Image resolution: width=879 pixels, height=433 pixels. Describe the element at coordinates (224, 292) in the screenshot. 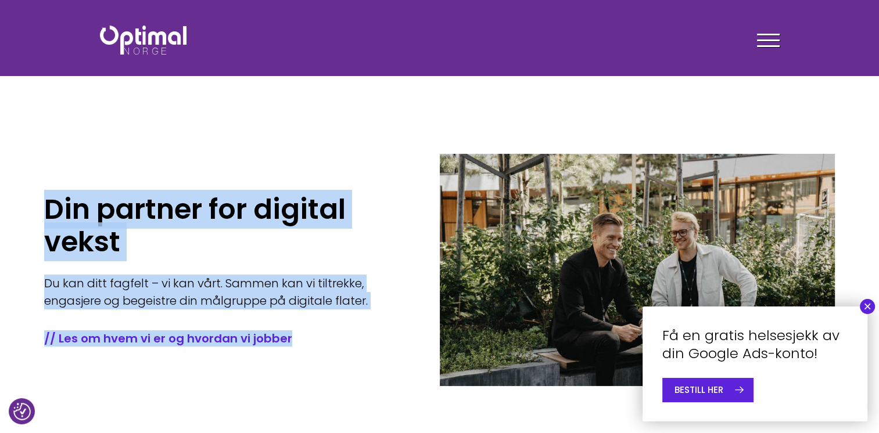

I see `p: Du kan ditt fagfelt – vi kan vårt. Sammen kan vi tiltrekke, engasjere og begeistre din målgruppe ...` at that location.